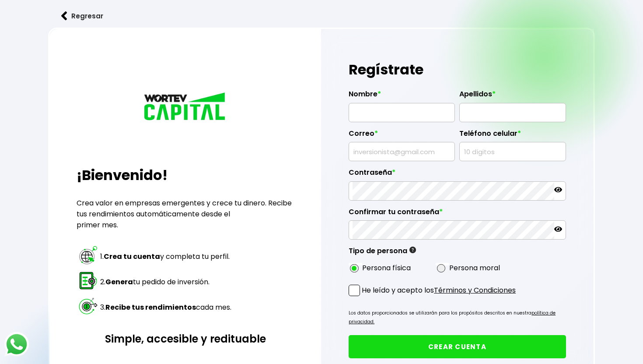 Image resolution: width=643 pixels, height=364 pixels. What do you see at coordinates (17, 344) in the screenshot?
I see `img: logos_whatsapp-icon.242b2217.svg` at bounding box center [17, 344].